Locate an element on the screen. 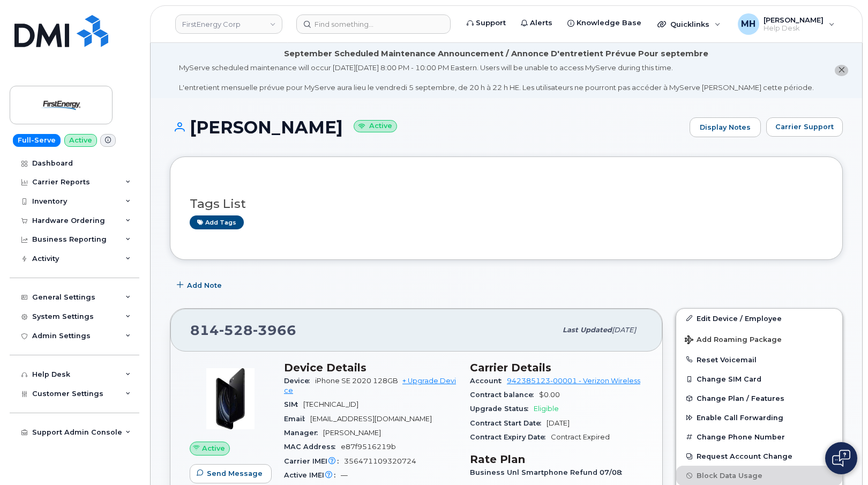  small: Active is located at coordinates (375, 126).